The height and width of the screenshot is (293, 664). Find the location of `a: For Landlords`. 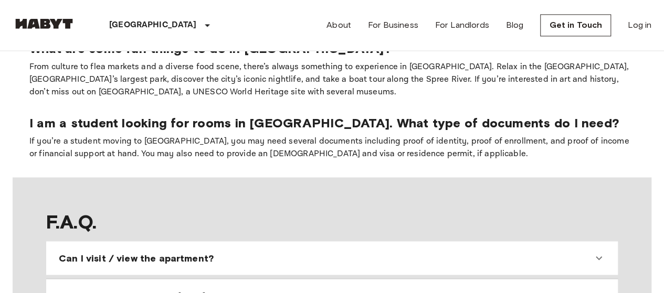

a: For Landlords is located at coordinates (462, 25).